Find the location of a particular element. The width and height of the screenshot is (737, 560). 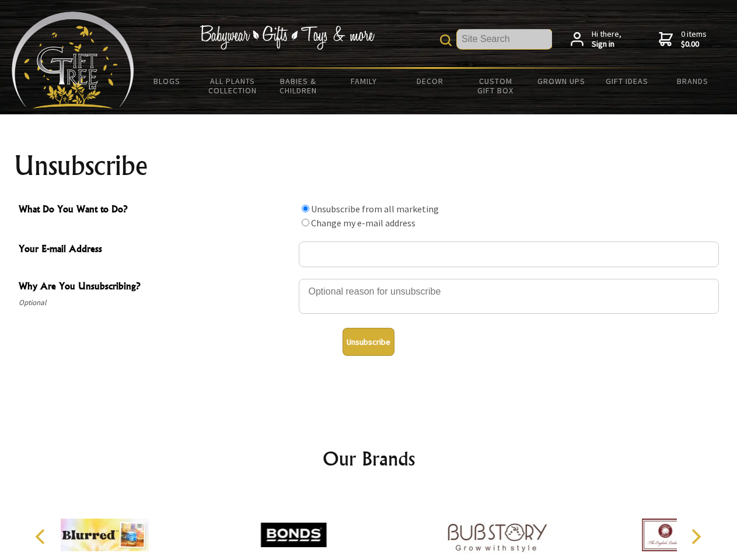

button: Next is located at coordinates (695, 536).